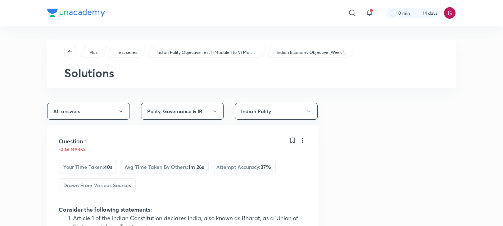 The height and width of the screenshot is (226, 503). What do you see at coordinates (164, 167) in the screenshot?
I see `div: Avg time taken by others :` at bounding box center [164, 167].